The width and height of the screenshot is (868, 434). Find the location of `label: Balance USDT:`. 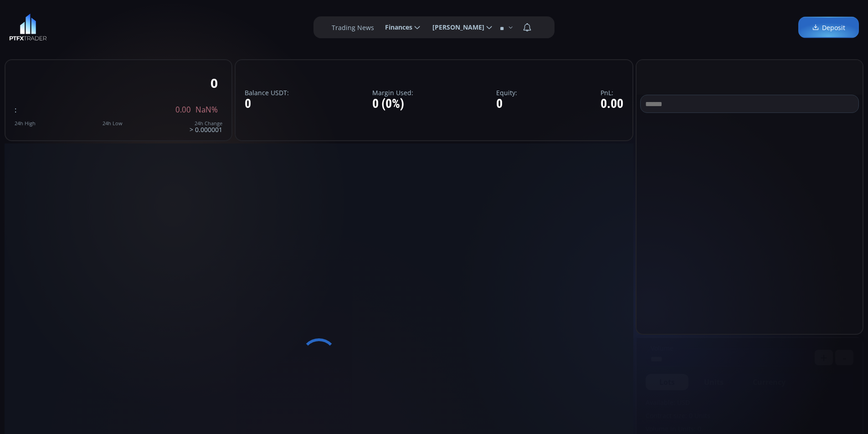

label: Balance USDT: is located at coordinates (266, 92).